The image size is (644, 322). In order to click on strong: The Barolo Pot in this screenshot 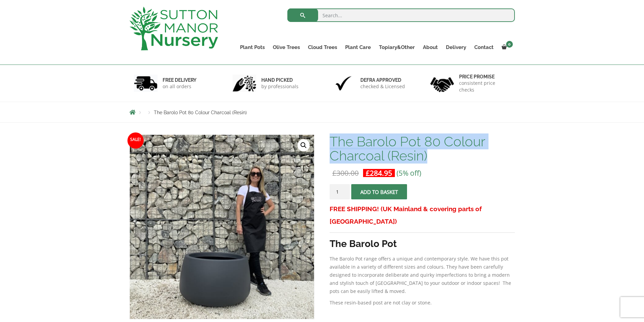, I will do `click(363, 244)`.